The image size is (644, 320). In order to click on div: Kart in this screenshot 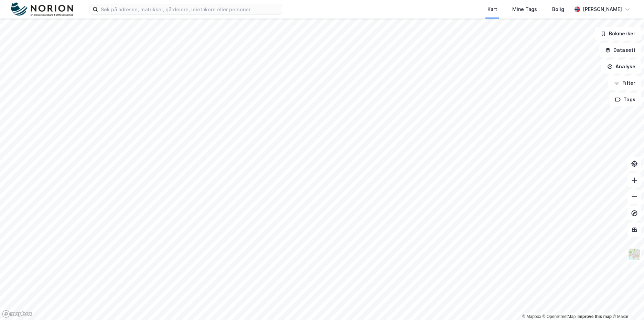, I will do `click(492, 9)`.